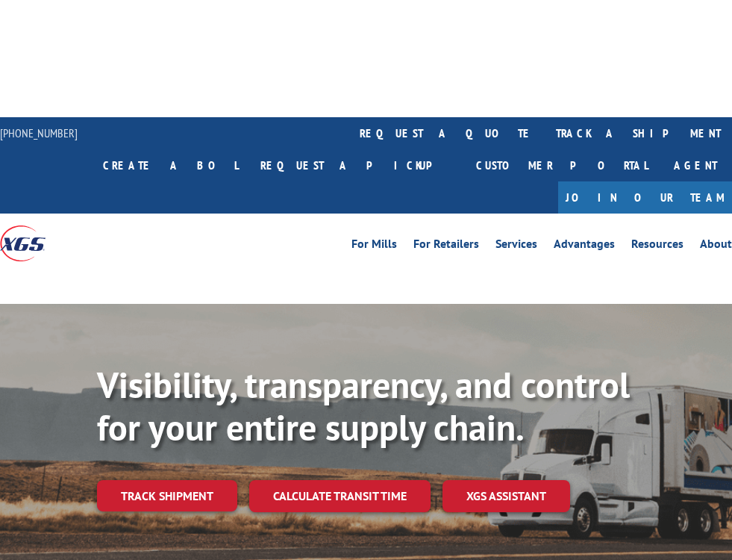 The width and height of the screenshot is (732, 560). Describe the element at coordinates (446, 133) in the screenshot. I see `a: request a quote` at that location.